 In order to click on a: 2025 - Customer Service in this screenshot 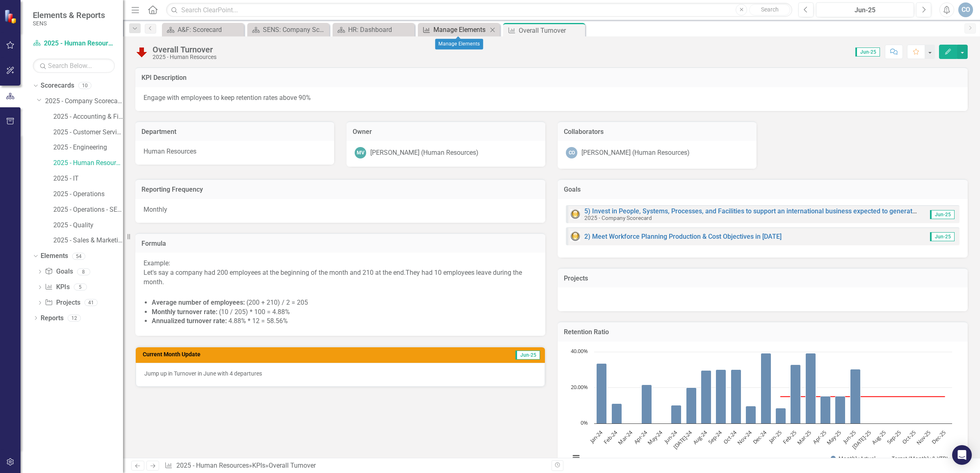, I will do `click(89, 133)`.